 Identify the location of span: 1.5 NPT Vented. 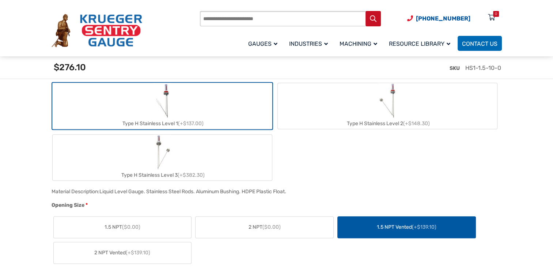
(406, 227).